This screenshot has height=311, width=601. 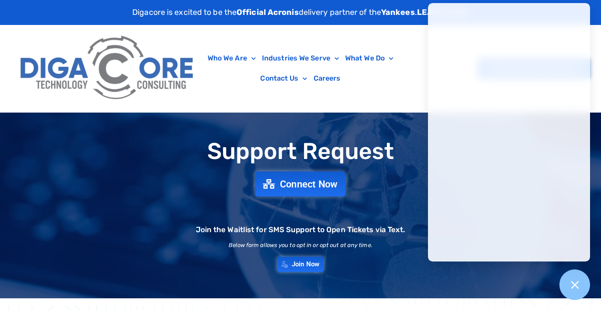 What do you see at coordinates (309, 184) in the screenshot?
I see `span: Connect Now` at bounding box center [309, 184].